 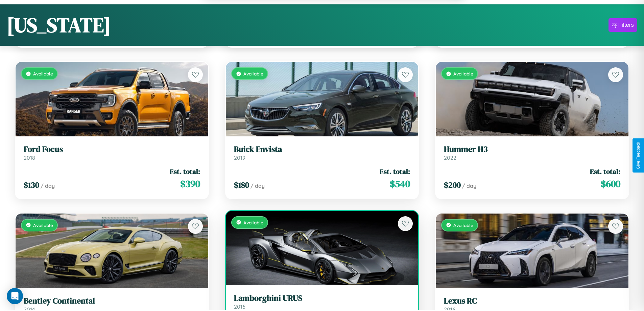 What do you see at coordinates (533, 149) in the screenshot?
I see `h3: Hummer H3` at bounding box center [533, 149].